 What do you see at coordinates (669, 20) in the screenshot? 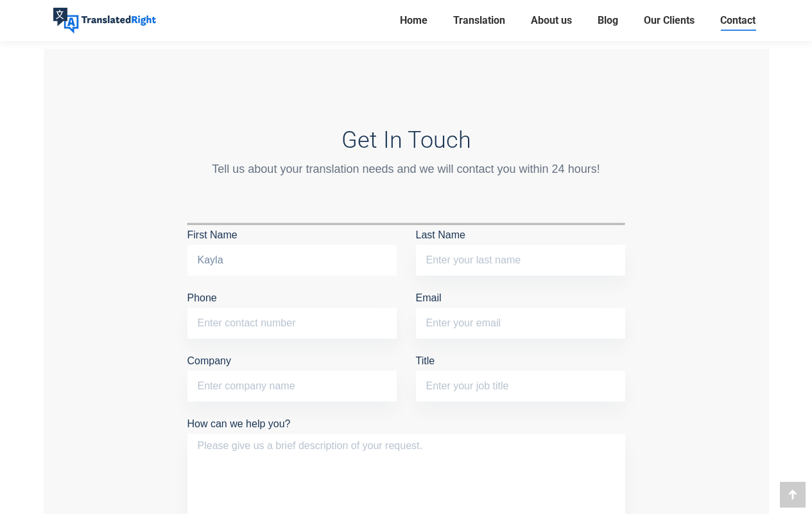
I see `a: Our Clients` at bounding box center [669, 20].